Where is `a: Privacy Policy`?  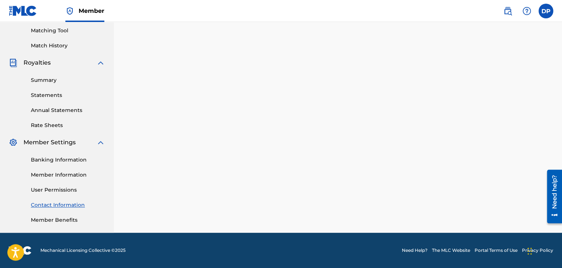
a: Privacy Policy is located at coordinates (537, 250).